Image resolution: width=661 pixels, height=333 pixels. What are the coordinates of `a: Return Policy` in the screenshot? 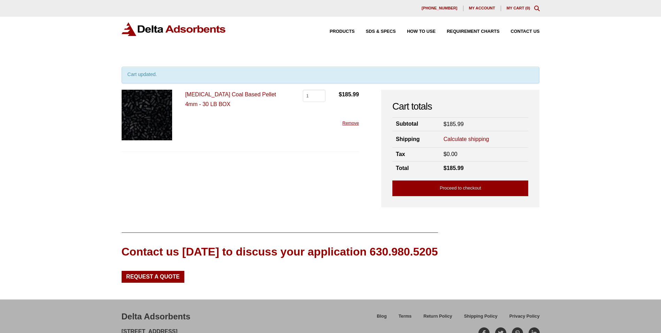 It's located at (438, 318).